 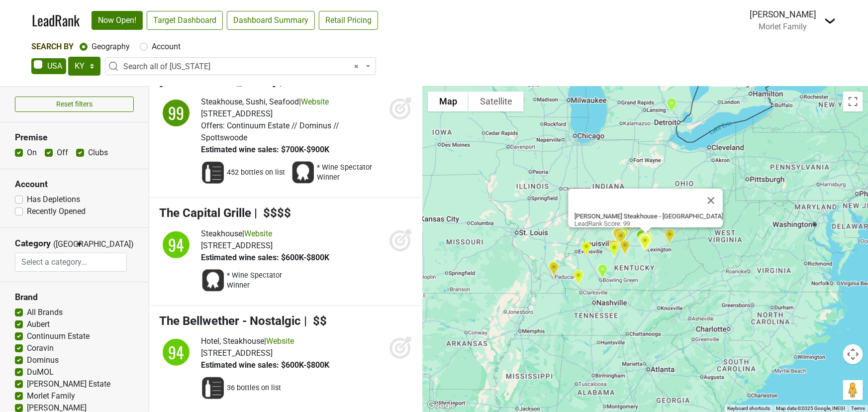 I want to click on span: Steakhouse, Sushi, Seafood, so click(x=250, y=102).